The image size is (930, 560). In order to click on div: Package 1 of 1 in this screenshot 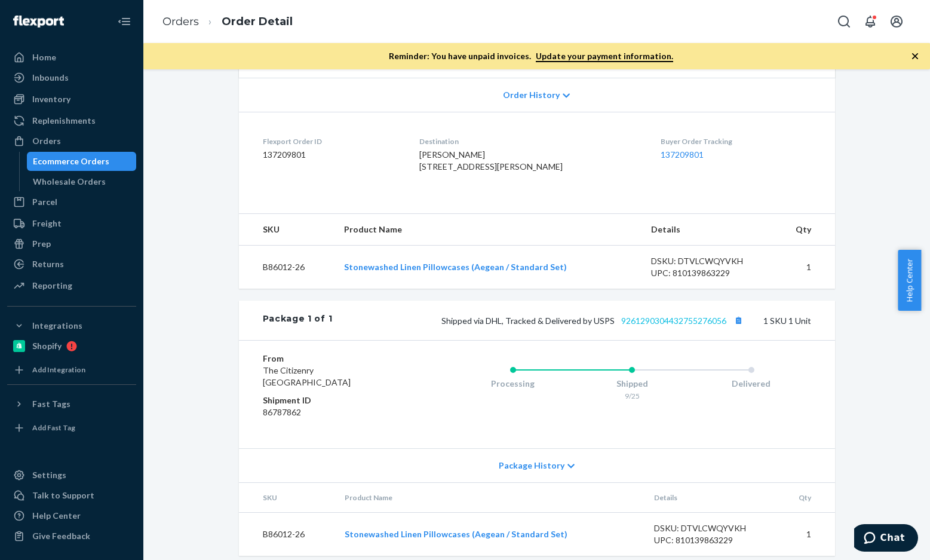, I will do `click(297, 320)`.